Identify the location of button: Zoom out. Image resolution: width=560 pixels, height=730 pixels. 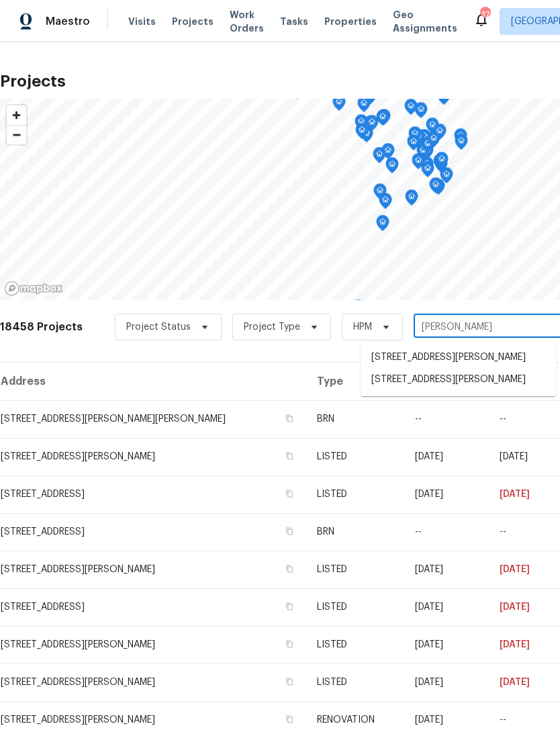
(16, 134).